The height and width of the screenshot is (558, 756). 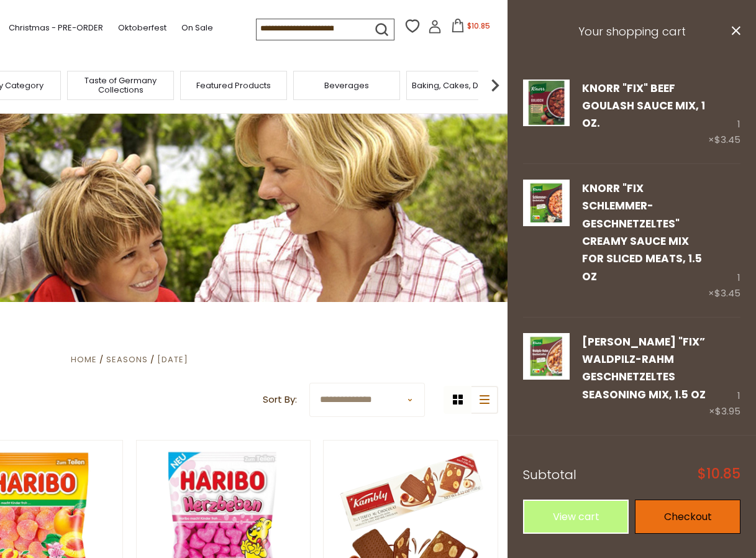 What do you see at coordinates (56, 28) in the screenshot?
I see `a: Christmas - PRE-ORDER` at bounding box center [56, 28].